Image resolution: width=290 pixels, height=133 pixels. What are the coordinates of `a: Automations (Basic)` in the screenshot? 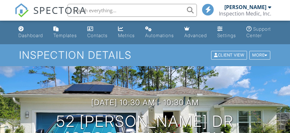 It's located at (159, 32).